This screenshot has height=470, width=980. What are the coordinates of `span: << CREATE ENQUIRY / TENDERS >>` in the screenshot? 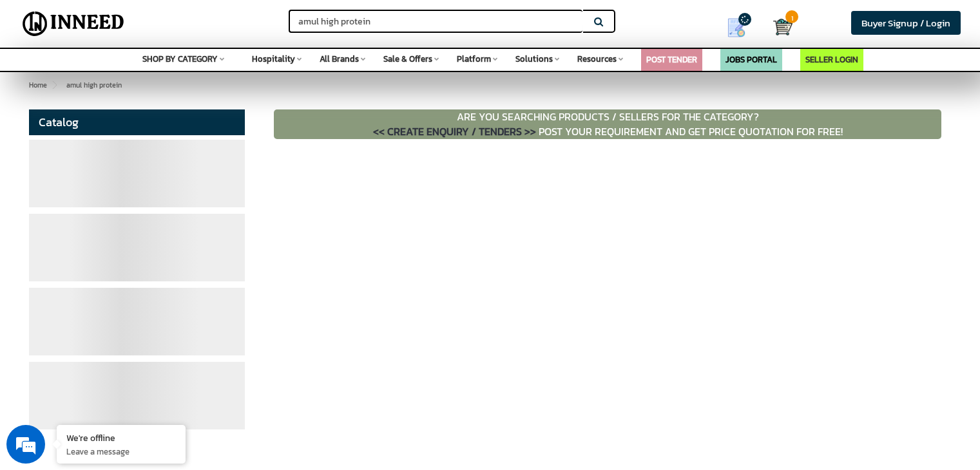 It's located at (454, 131).